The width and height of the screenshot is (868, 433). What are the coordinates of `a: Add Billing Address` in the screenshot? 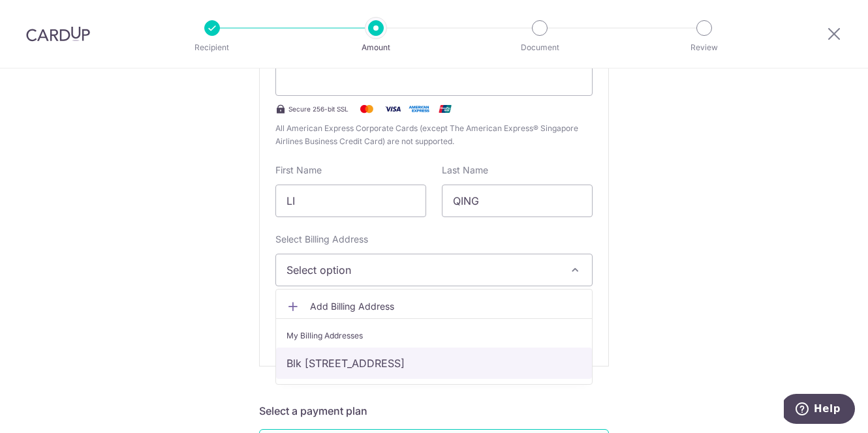 It's located at (434, 306).